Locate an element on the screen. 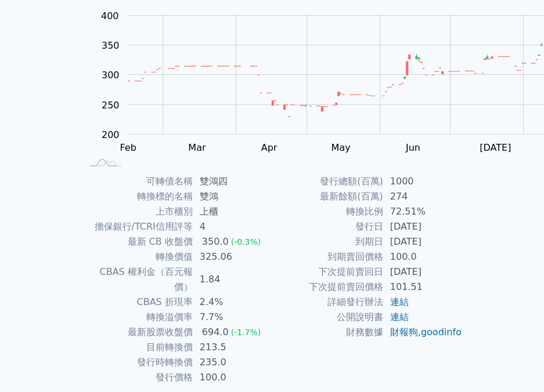 This screenshot has width=544, height=392. td: 1000 is located at coordinates (422, 182).